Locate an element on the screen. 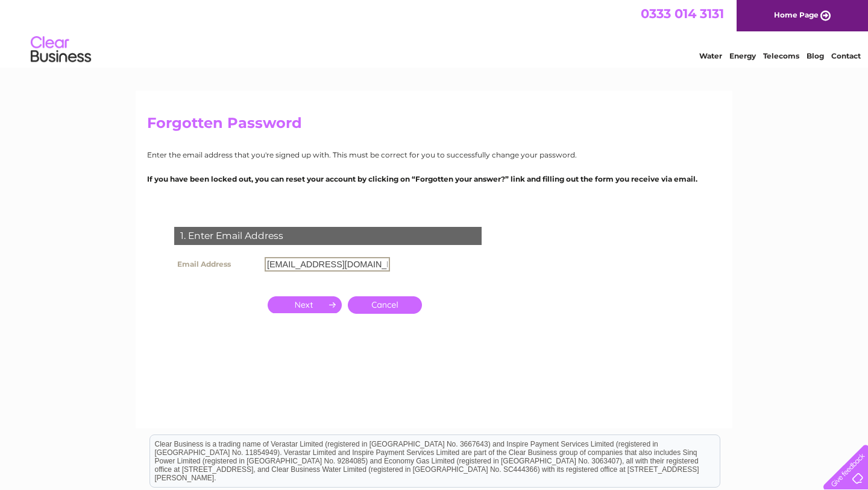 This screenshot has height=490, width=868. img: logo.png is located at coordinates (61, 50).